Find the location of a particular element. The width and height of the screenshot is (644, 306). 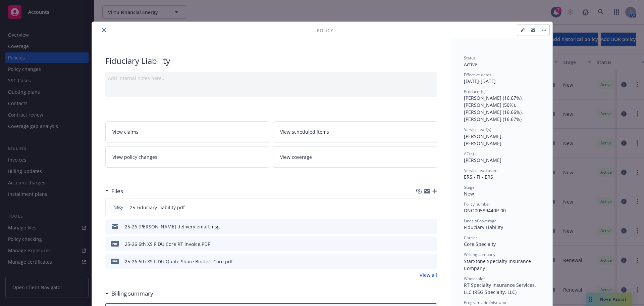

a: View coverage is located at coordinates (355, 157).